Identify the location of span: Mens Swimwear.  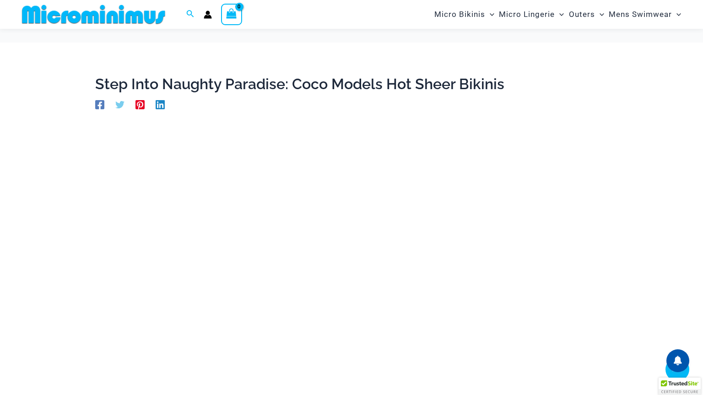
(640, 14).